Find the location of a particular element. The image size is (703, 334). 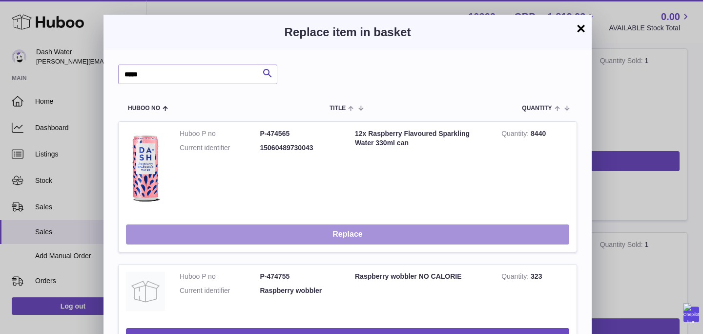

td: 323 is located at coordinates (535, 292).